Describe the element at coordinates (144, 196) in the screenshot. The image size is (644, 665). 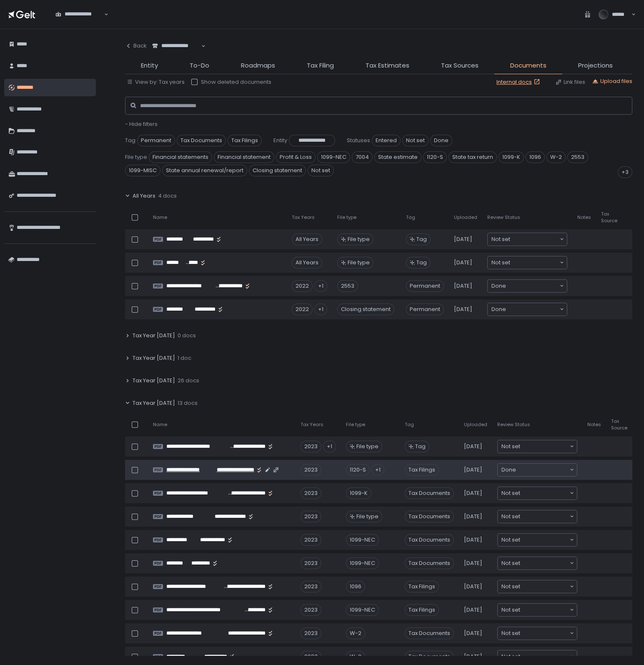
I see `span: All Years` at that location.